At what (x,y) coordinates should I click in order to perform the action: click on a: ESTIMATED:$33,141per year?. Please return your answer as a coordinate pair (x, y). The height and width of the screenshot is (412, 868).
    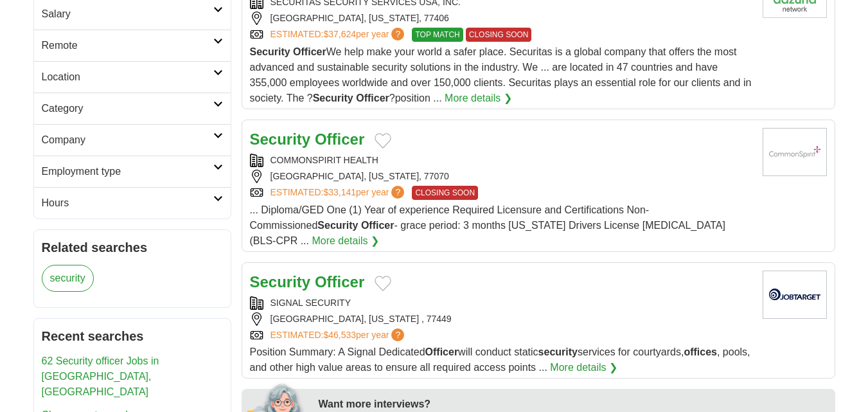
    Looking at the image, I should click on (338, 193).